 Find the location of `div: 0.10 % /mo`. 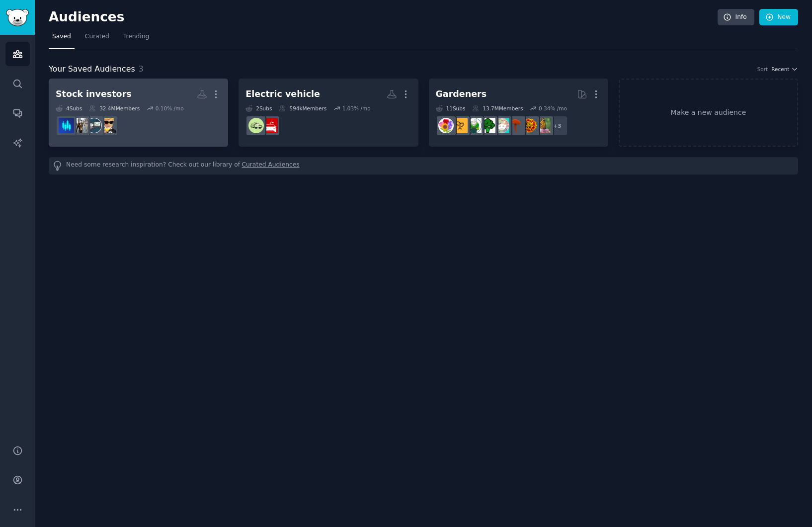

div: 0.10 % /mo is located at coordinates (170, 108).